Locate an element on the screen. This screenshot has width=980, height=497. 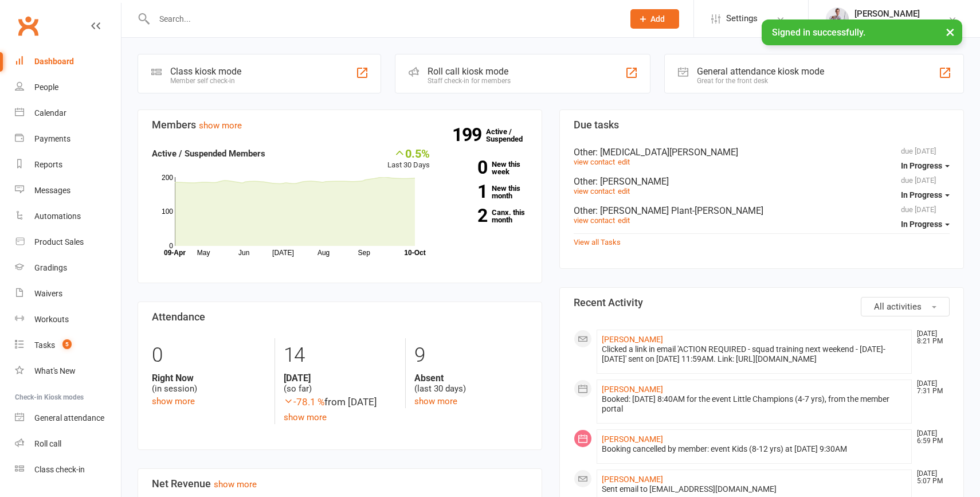
a: What's New is located at coordinates (67, 371).